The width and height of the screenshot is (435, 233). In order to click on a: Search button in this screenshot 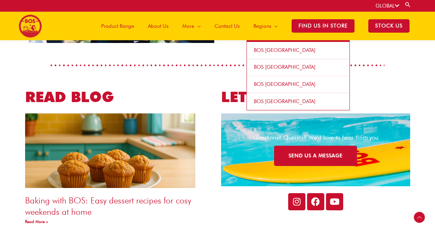, I will do `click(408, 4)`.